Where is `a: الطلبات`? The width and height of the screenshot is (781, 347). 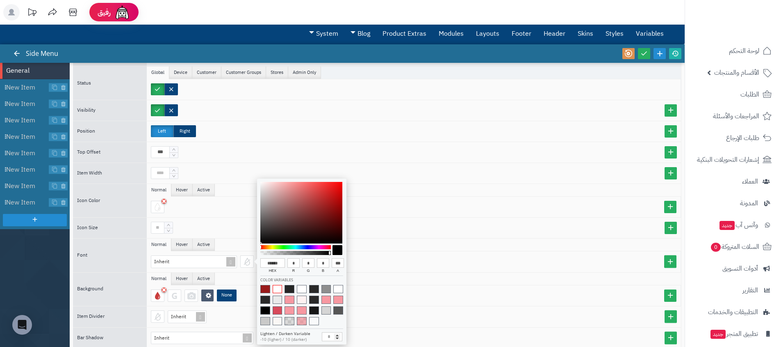
a: الطلبات is located at coordinates (733, 94).